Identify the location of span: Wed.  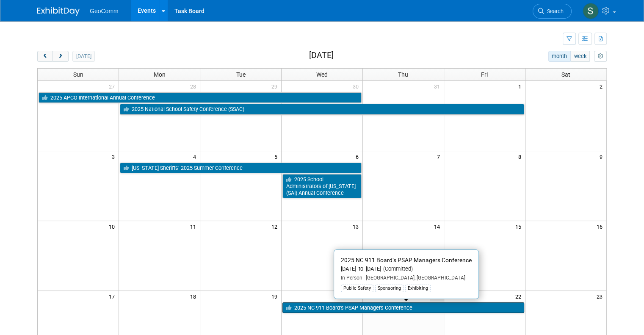
(322, 74).